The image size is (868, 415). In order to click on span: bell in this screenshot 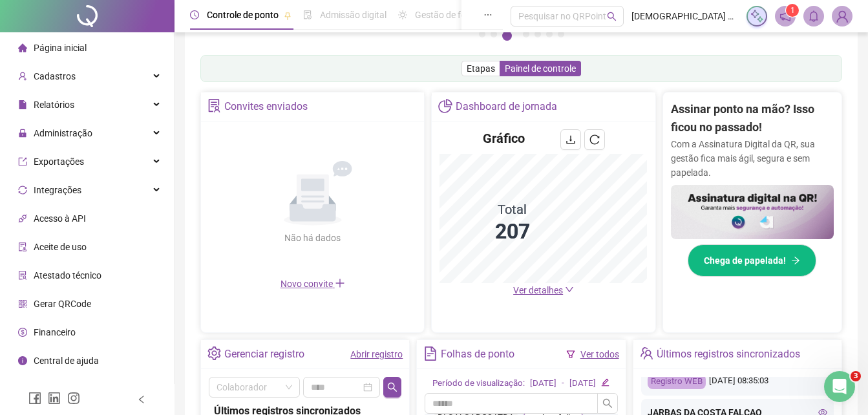, I will do `click(814, 16)`.